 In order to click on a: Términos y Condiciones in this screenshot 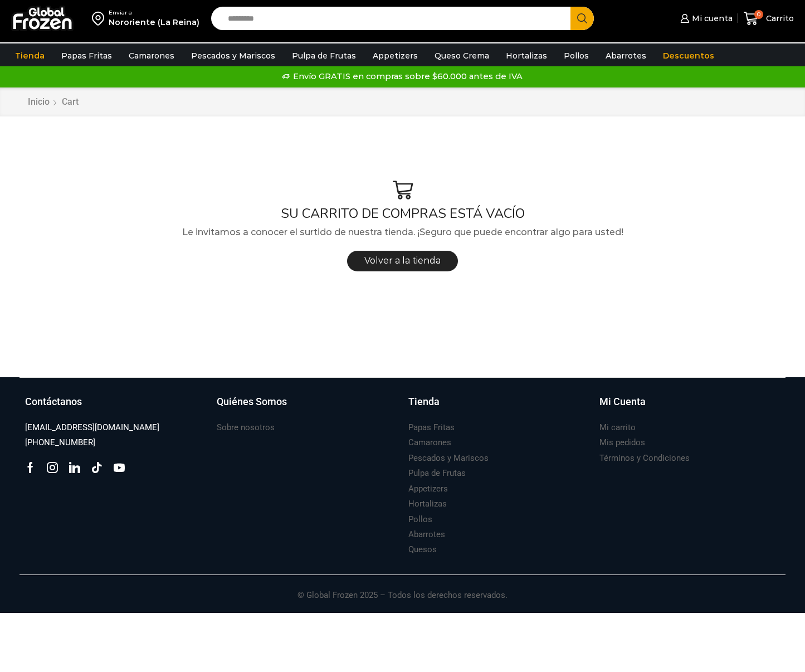, I will do `click(645, 458)`.